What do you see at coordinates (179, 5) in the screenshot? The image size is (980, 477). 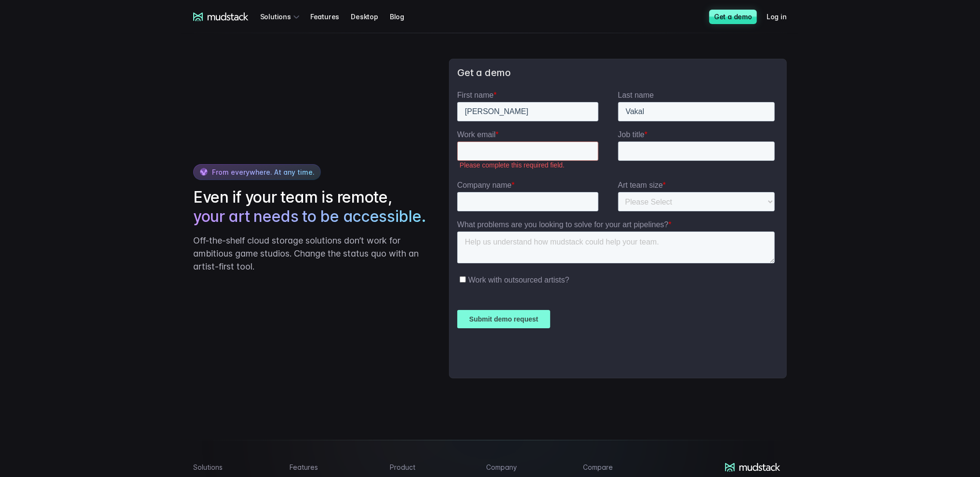 I see `span: Last name` at bounding box center [179, 5].